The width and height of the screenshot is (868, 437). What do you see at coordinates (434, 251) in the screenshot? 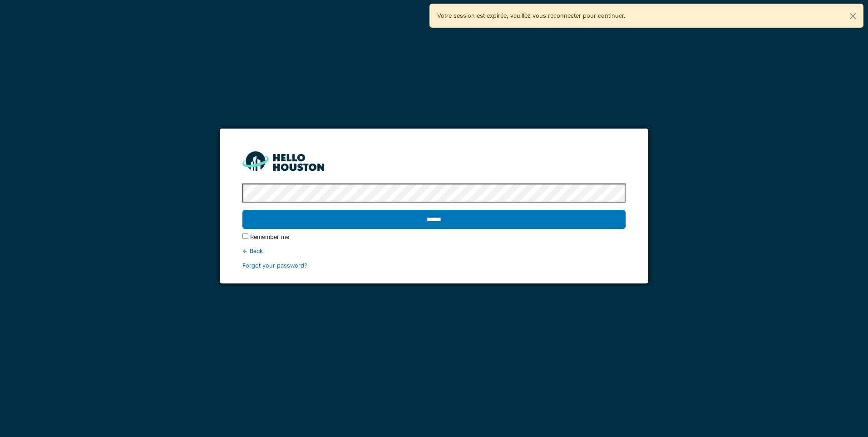
I see `div: ← Back` at bounding box center [434, 251].